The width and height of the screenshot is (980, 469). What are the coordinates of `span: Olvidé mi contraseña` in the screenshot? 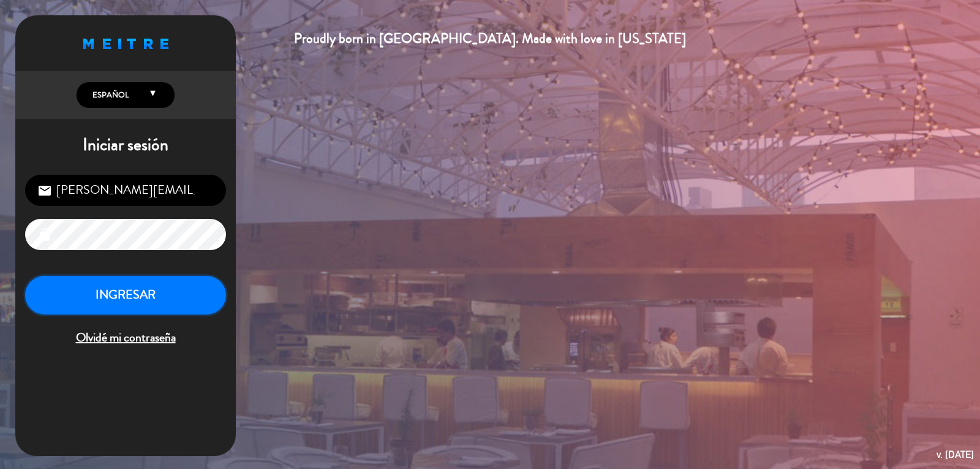 It's located at (125, 338).